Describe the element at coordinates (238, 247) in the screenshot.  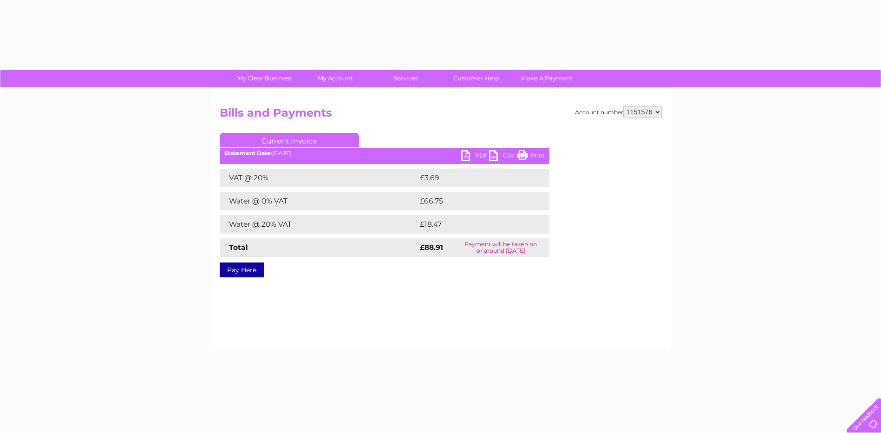
I see `strong: Total` at that location.